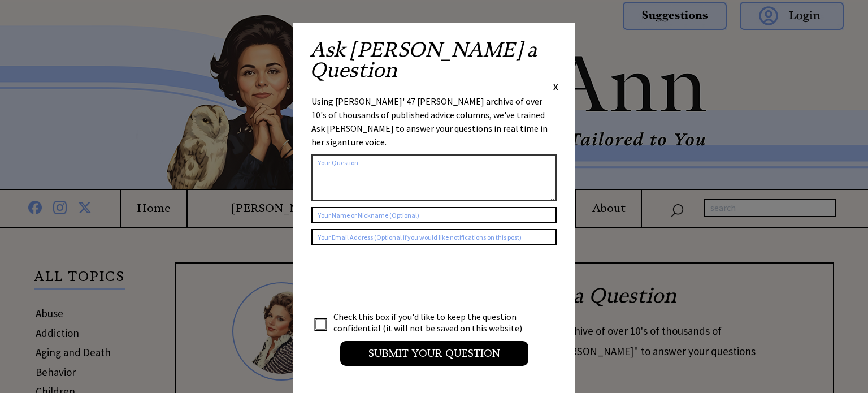  What do you see at coordinates (433, 322) in the screenshot?
I see `td: Check this box if you'd like to keep the question confidential (it will not be saved on this webs...` at bounding box center [433, 322].